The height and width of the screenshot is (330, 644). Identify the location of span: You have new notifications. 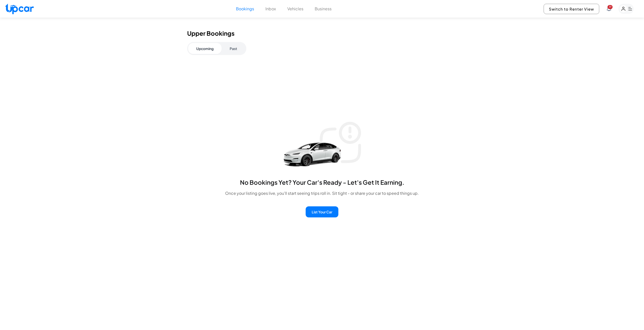
(610, 7).